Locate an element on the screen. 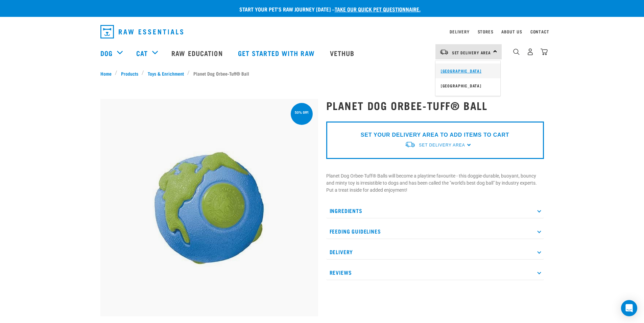  a: Raw Education is located at coordinates (198, 53).